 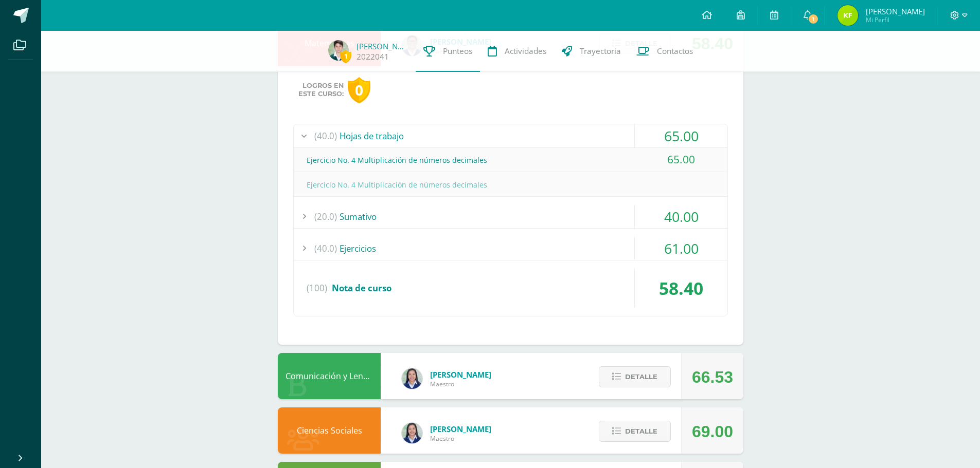 What do you see at coordinates (681, 216) in the screenshot?
I see `div: 40.00` at bounding box center [681, 216].